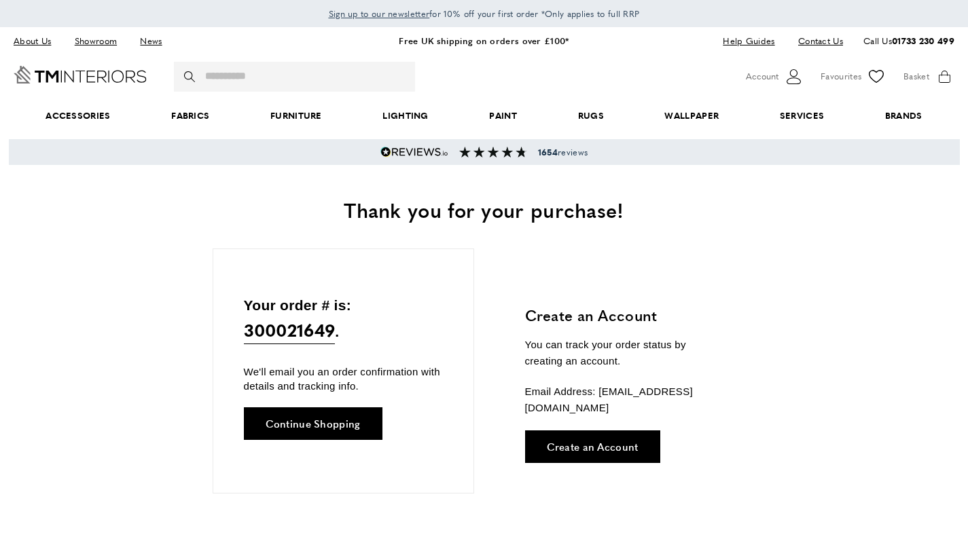  I want to click on span: Account, so click(762, 76).